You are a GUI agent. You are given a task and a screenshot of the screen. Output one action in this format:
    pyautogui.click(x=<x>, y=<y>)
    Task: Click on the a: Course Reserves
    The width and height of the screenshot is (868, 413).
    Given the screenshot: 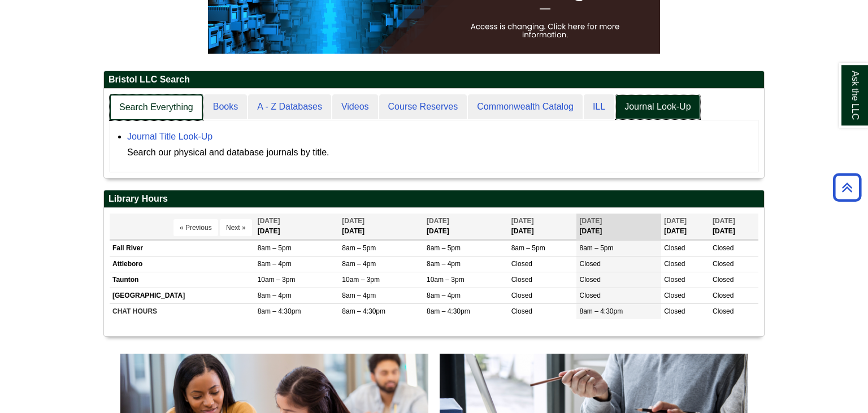 What is the action you would take?
    pyautogui.click(x=423, y=107)
    